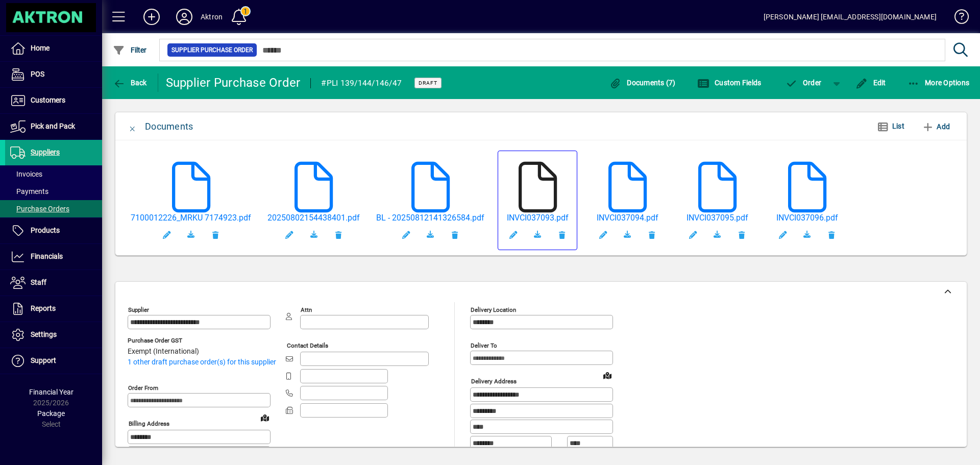 Image resolution: width=980 pixels, height=465 pixels. What do you see at coordinates (898, 126) in the screenshot?
I see `span: List` at bounding box center [898, 126].